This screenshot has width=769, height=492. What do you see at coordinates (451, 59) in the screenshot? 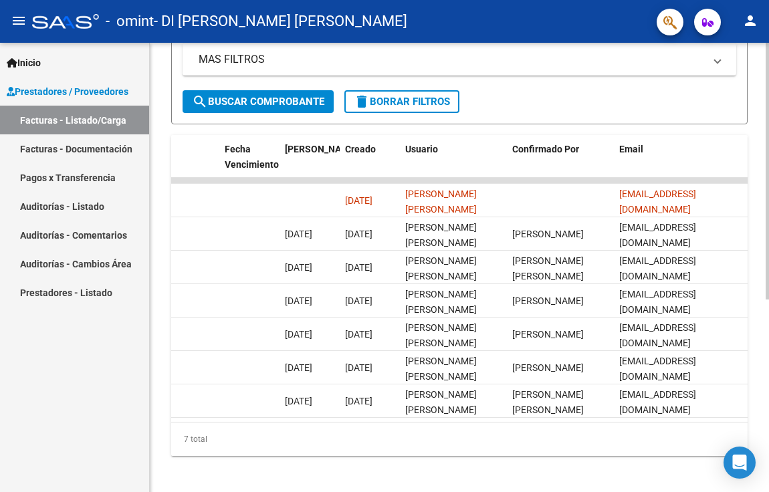
I see `mat-panel-title: MAS FILTROS` at bounding box center [451, 59].